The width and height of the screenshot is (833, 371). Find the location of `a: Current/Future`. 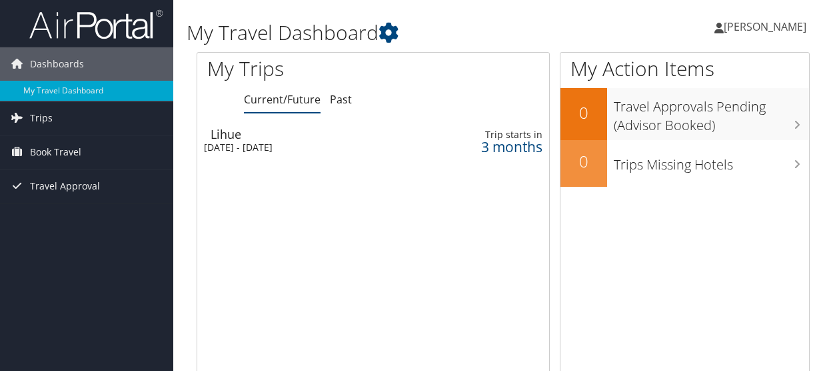

a: Current/Future is located at coordinates (282, 99).